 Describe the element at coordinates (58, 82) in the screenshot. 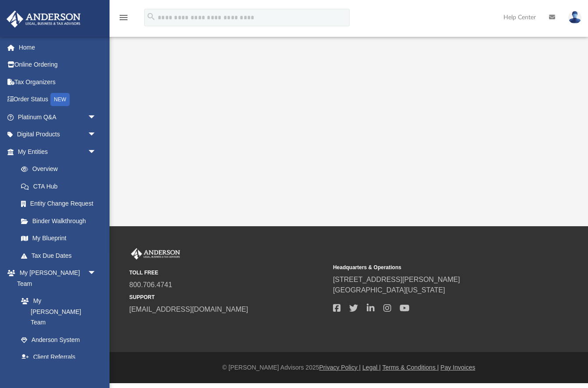

I see `a: Tax Organizers` at that location.